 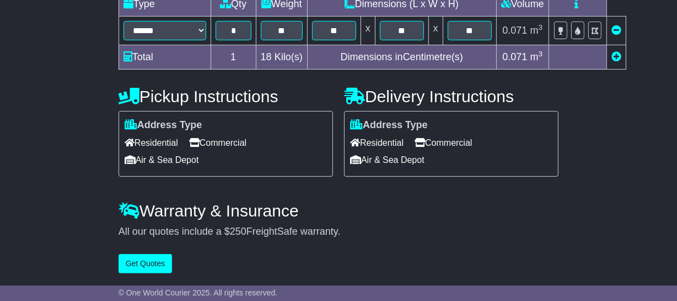 What do you see at coordinates (238, 231) in the screenshot?
I see `span: 250` at bounding box center [238, 231].